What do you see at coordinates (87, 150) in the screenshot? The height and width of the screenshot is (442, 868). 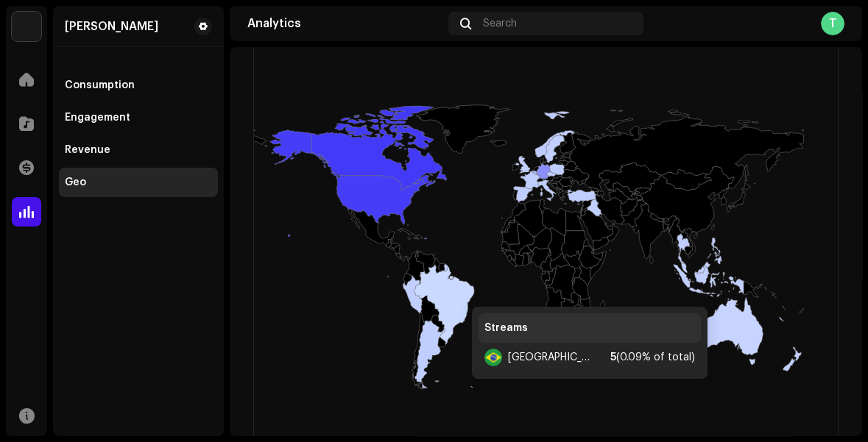 I see `div: Revenue` at bounding box center [87, 150].